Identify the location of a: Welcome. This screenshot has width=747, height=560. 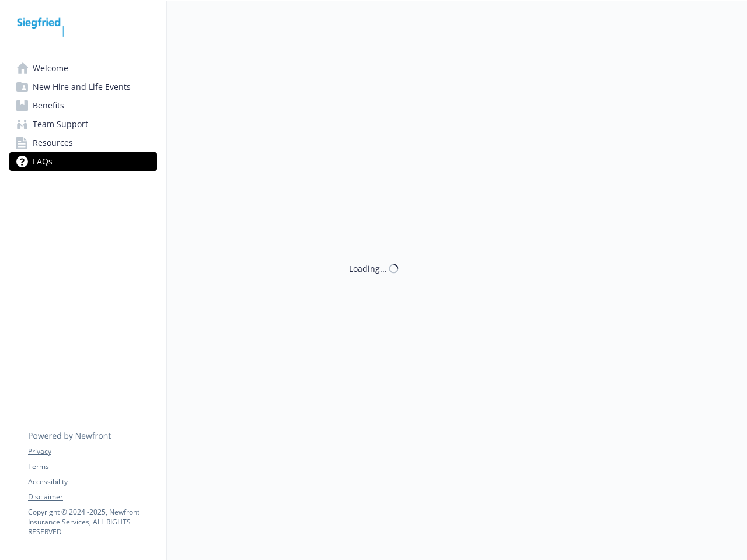
(83, 69).